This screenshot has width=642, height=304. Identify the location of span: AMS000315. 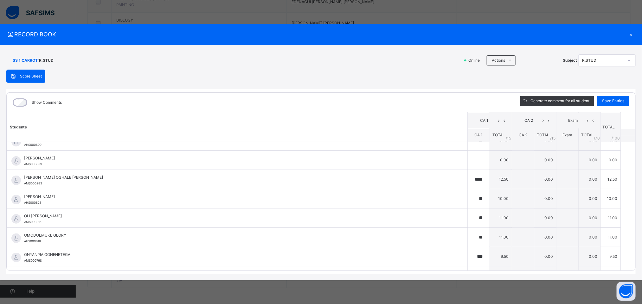
(33, 222).